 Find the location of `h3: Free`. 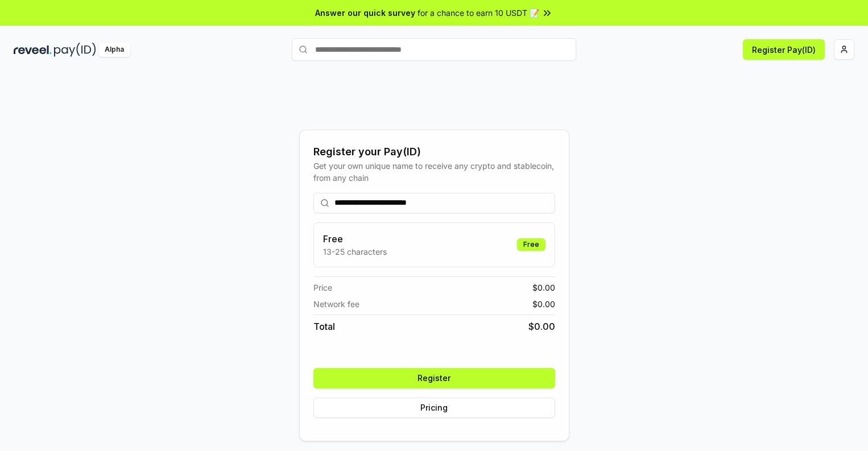

h3: Free is located at coordinates (355, 239).